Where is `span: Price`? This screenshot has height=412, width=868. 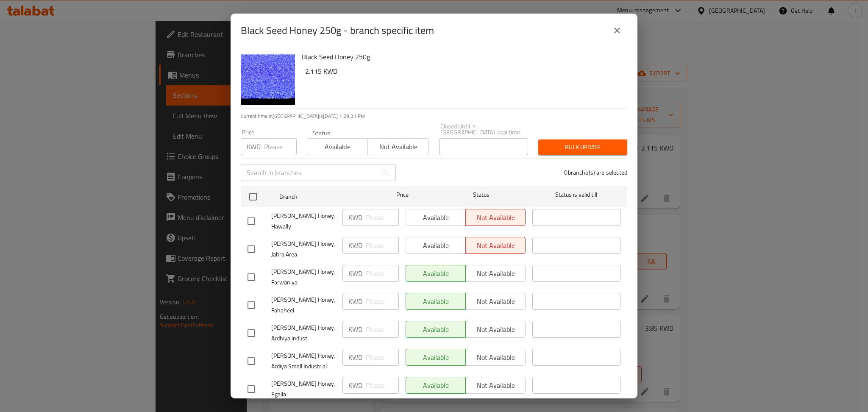
span: Price is located at coordinates (402, 195).